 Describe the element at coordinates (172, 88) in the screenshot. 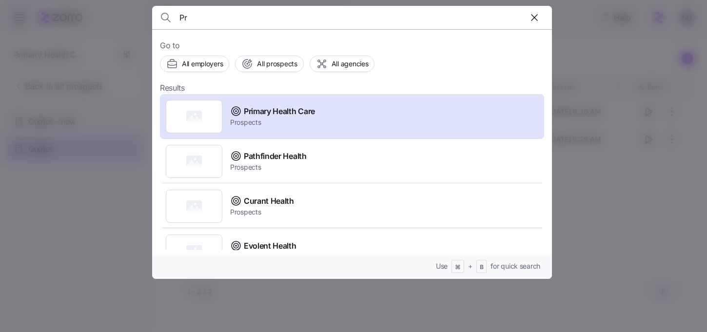

I see `span: Results` at that location.